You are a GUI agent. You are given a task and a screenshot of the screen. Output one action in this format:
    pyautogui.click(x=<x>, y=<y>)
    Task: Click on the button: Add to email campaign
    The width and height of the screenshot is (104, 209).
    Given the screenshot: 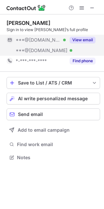 What is the action you would take?
    pyautogui.click(x=53, y=130)
    